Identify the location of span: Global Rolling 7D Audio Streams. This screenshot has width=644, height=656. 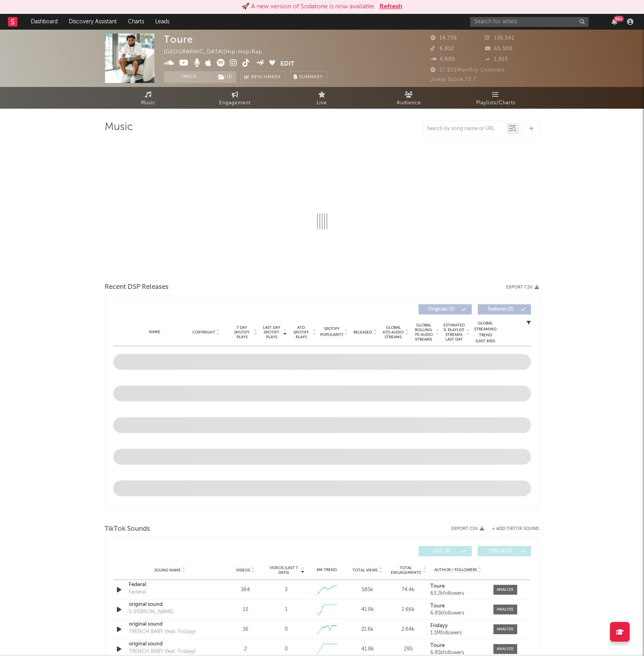
(424, 332).